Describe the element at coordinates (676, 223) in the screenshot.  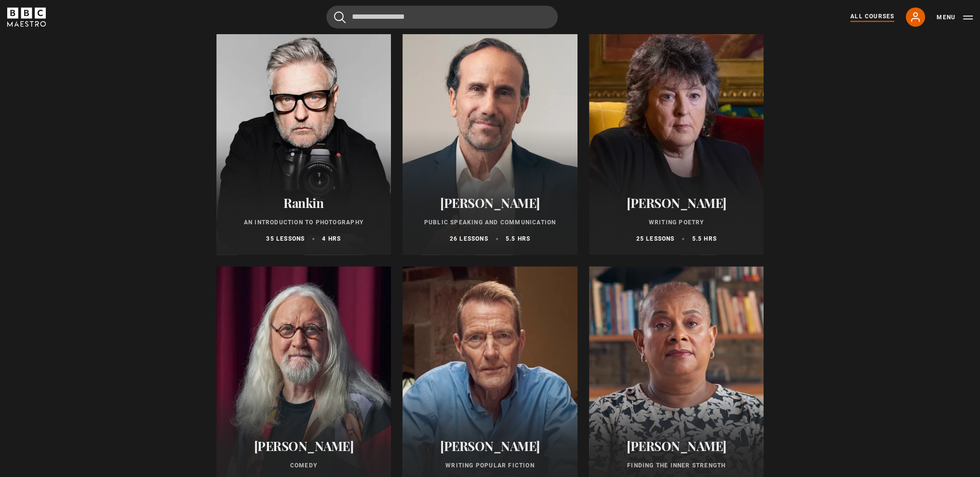
I see `p: Writing Poetry` at that location.